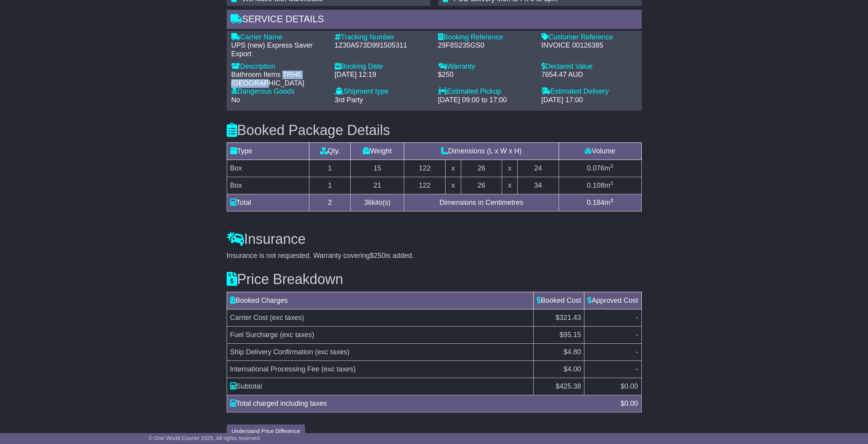 The width and height of the screenshot is (868, 444). I want to click on span: No, so click(236, 100).